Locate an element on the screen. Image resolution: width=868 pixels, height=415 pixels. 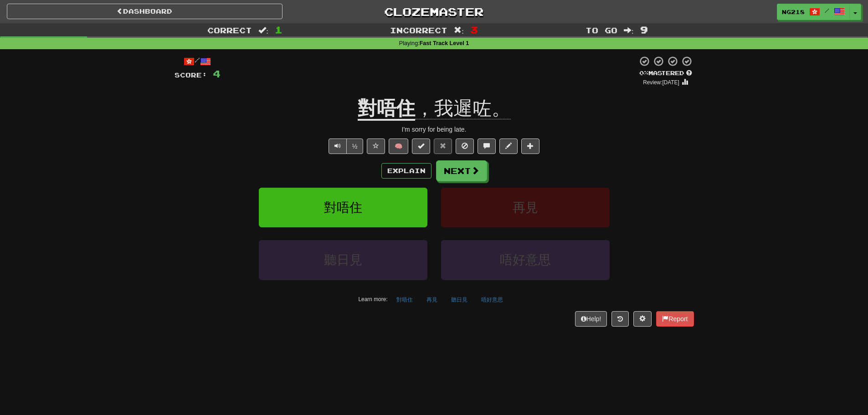
a: Clozemaster is located at coordinates (434, 11).